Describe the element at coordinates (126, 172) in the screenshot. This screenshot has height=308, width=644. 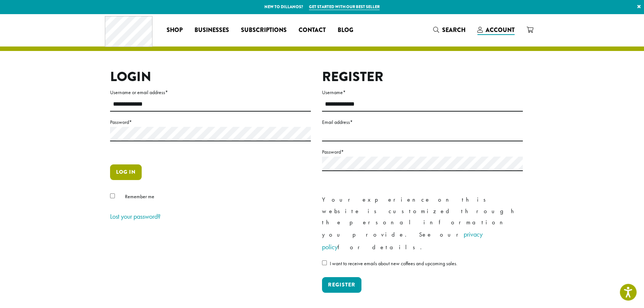
I see `button: Log in` at that location.